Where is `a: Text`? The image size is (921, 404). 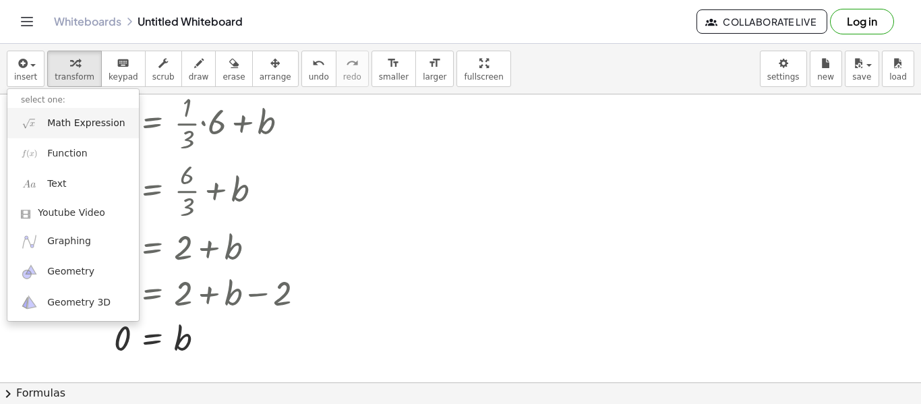 a: Text is located at coordinates (73, 184).